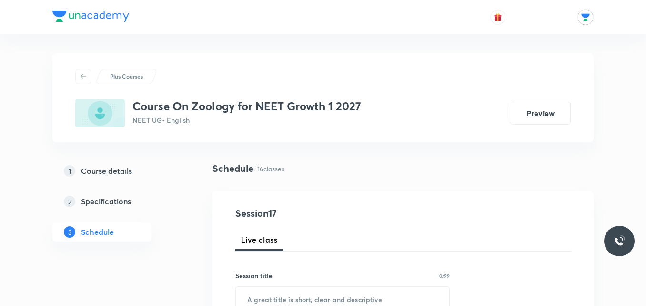  What do you see at coordinates (498, 17) in the screenshot?
I see `button: avatar` at bounding box center [498, 17].